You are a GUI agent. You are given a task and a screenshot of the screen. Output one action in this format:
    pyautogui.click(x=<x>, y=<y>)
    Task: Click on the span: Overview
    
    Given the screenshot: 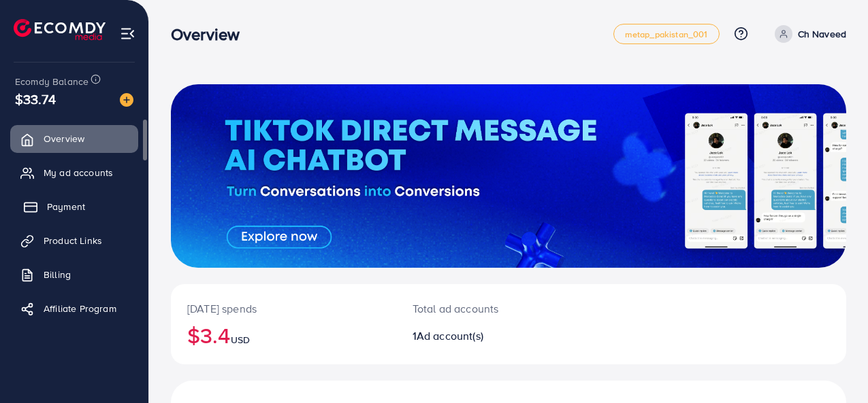 What is the action you would take?
    pyautogui.click(x=64, y=139)
    